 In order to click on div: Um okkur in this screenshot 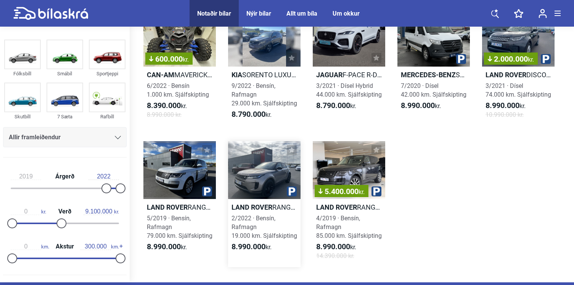, I will do `click(346, 13)`.